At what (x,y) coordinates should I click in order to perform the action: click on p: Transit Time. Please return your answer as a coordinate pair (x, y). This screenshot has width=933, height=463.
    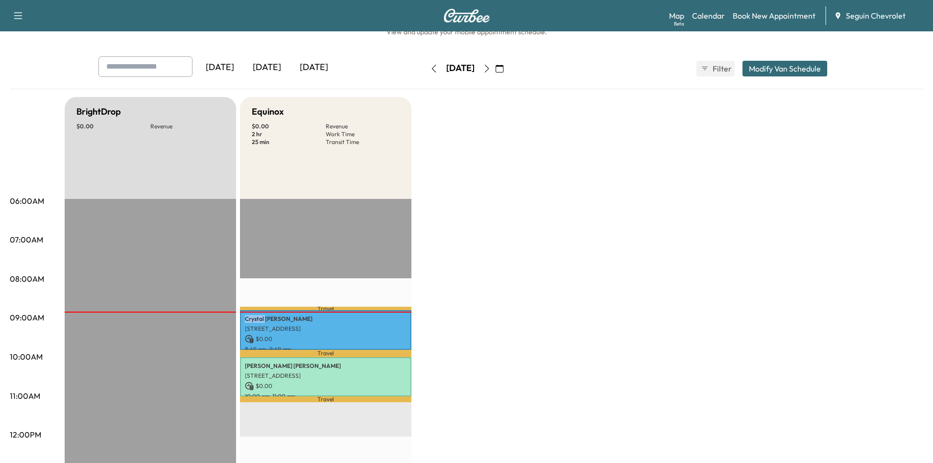
    Looking at the image, I should click on (362, 142).